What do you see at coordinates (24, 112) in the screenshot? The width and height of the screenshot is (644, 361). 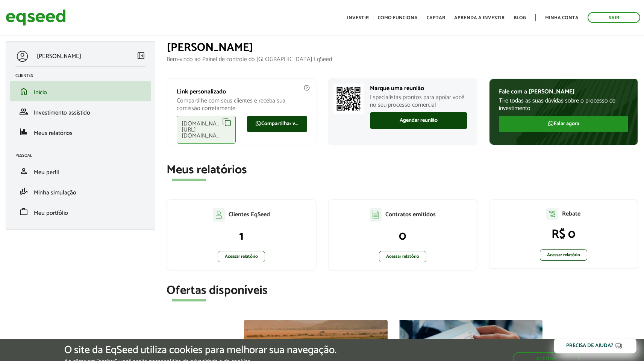 I see `span: group` at bounding box center [24, 112].